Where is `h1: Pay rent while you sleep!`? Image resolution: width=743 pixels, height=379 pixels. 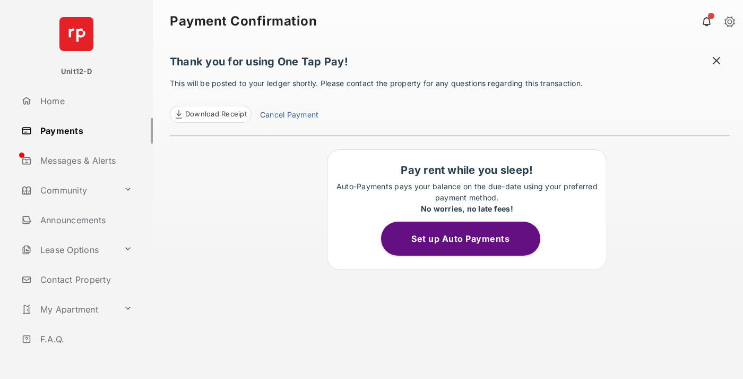
h1: Pay rent while you sleep! is located at coordinates (467, 170).